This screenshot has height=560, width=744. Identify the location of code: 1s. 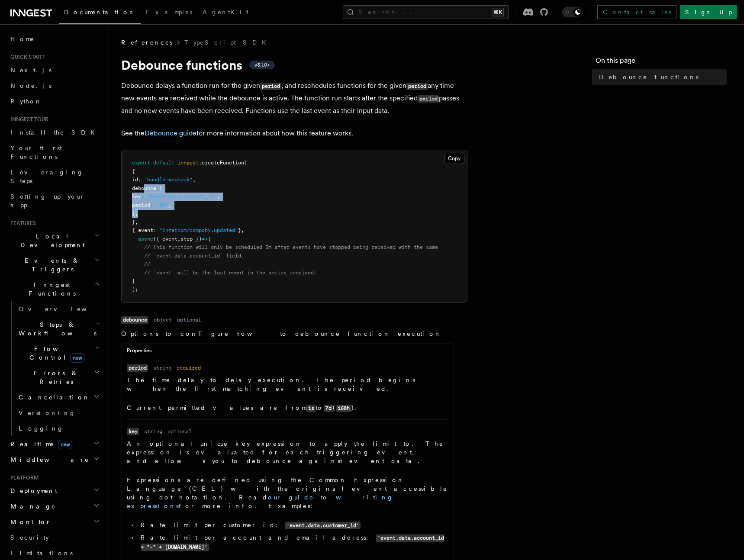
(311, 408).